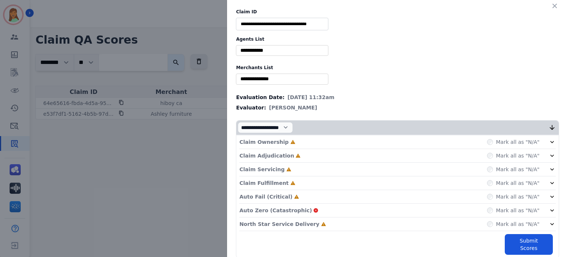 The image size is (568, 257). I want to click on div: Evaluation Date:, so click(397, 97).